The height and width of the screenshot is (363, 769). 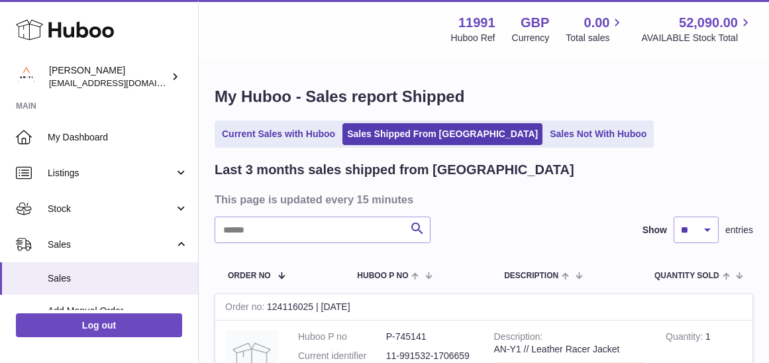 I want to click on span: Order No, so click(x=249, y=276).